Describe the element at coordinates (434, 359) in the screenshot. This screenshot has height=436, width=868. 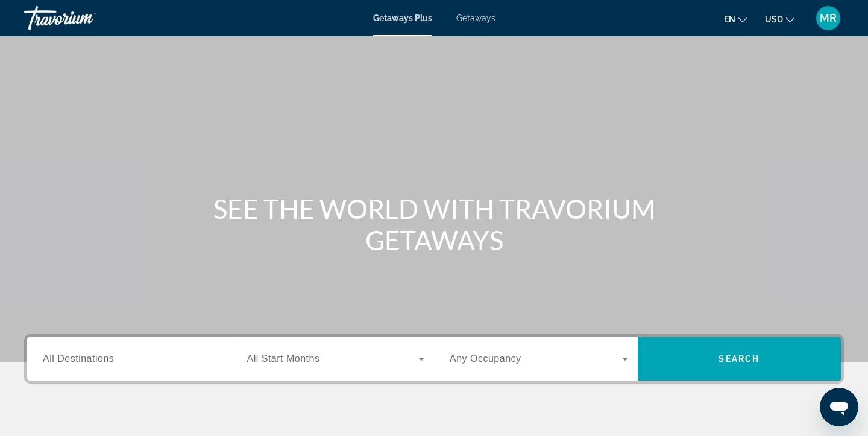
I see `div: Search widget` at that location.